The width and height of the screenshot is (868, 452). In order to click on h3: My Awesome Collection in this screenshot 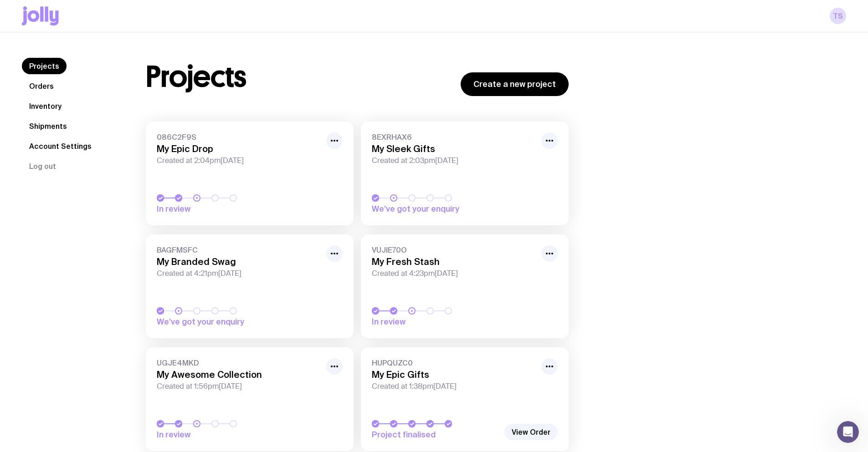, I will do `click(239, 375)`.